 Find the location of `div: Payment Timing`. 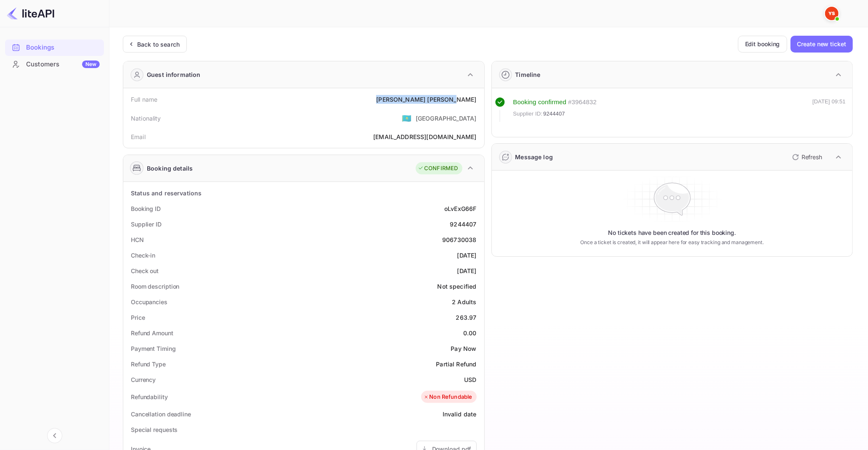

div: Payment Timing is located at coordinates (153, 348).